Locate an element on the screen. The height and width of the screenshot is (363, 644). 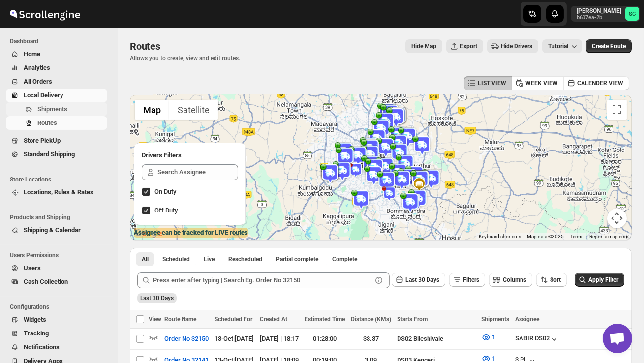
span: Standard Shipping is located at coordinates (49, 154).